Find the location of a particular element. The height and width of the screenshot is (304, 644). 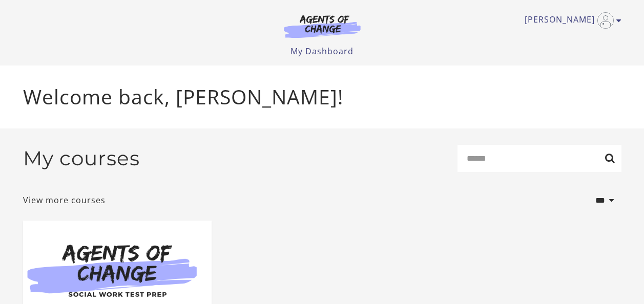

a: Toggle menu is located at coordinates (570, 21).